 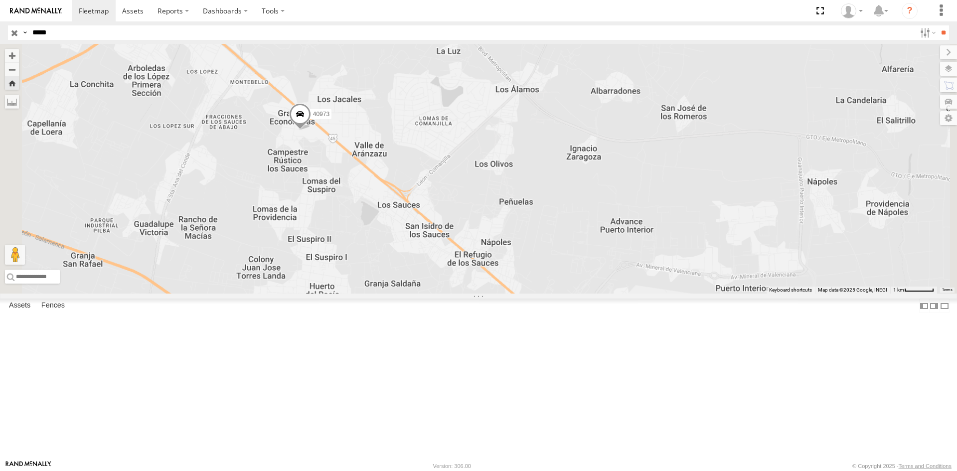 I want to click on span: 1 km, so click(x=899, y=290).